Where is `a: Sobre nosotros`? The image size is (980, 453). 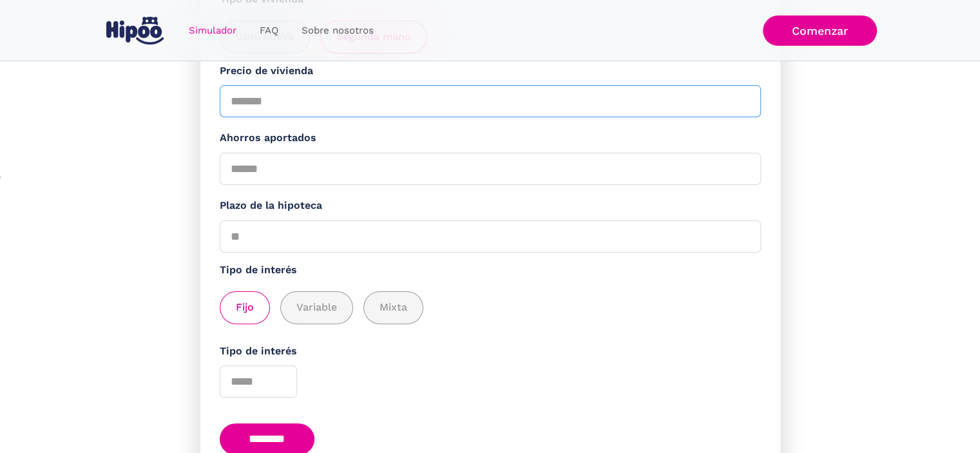 a: Sobre nosotros is located at coordinates (338, 30).